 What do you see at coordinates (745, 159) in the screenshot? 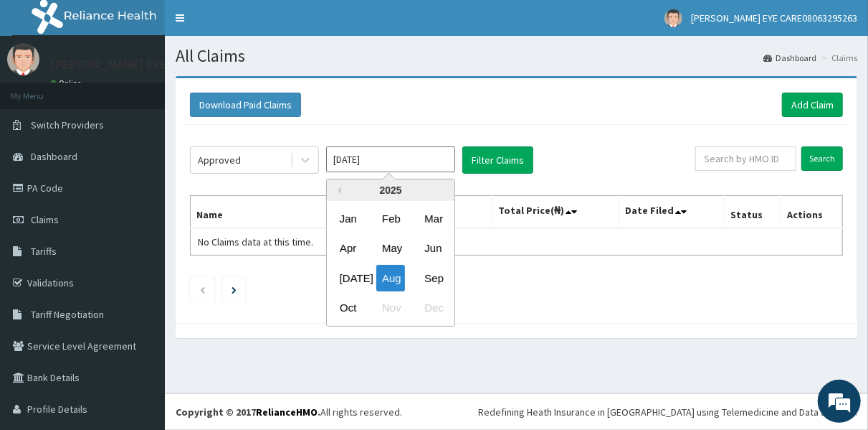
I see `input: Search by HMO ID` at bounding box center [745, 159].